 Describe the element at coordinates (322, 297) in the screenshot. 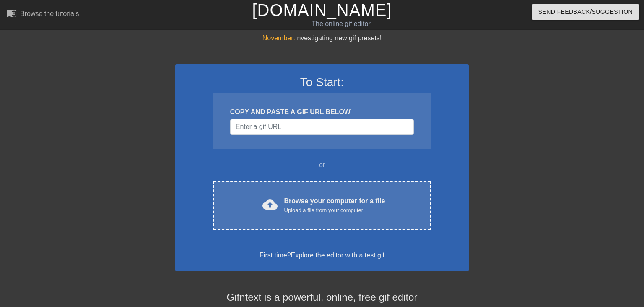

I see `h4: Gifntext is a powerful, online, free gif editor` at that location.